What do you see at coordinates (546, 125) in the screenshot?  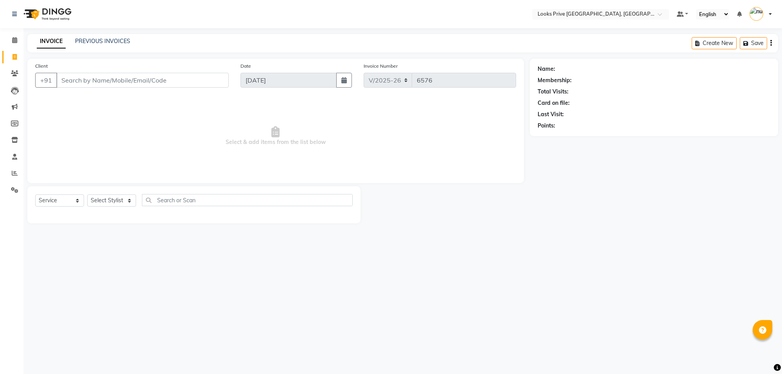 I see `div: Points:` at bounding box center [546, 125].